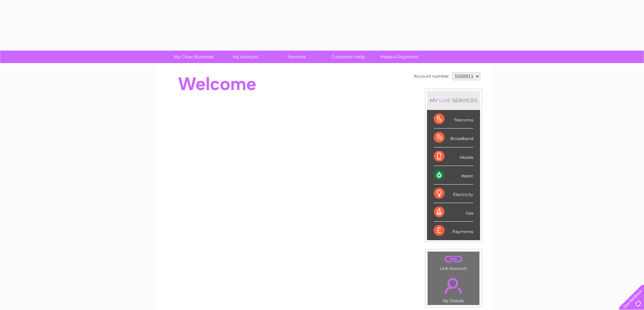  Describe the element at coordinates (453, 138) in the screenshot. I see `div: Broadband` at that location.